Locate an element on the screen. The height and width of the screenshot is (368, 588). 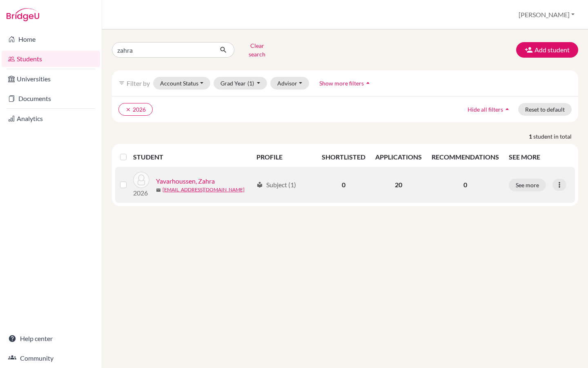
span: student in total is located at coordinates (556, 136).